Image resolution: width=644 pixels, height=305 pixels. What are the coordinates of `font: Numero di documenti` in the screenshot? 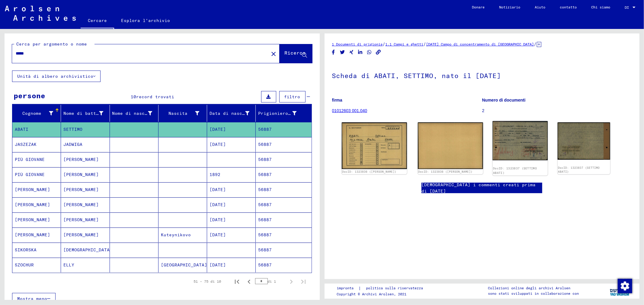 It's located at (504, 100).